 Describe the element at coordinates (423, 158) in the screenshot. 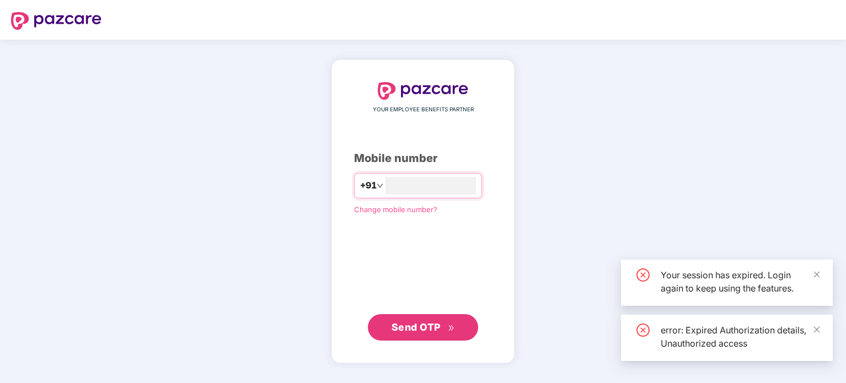

I see `div: Mobile number` at that location.